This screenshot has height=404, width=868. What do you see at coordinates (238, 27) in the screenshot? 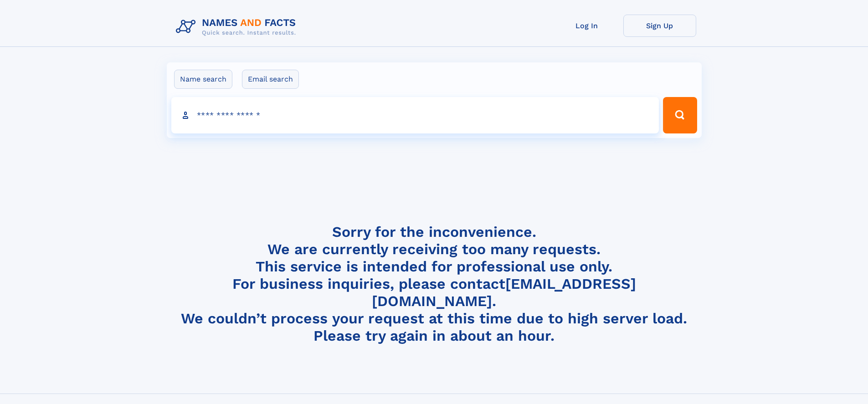
I see `img: Logo Names and Facts` at bounding box center [238, 27].